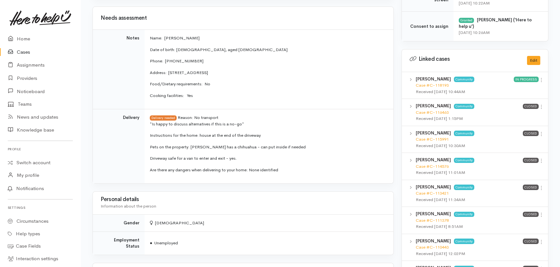  What do you see at coordinates (268, 124) in the screenshot?
I see `p: *Is happy to discuss alternatives if this is a no-go*` at bounding box center [268, 124].